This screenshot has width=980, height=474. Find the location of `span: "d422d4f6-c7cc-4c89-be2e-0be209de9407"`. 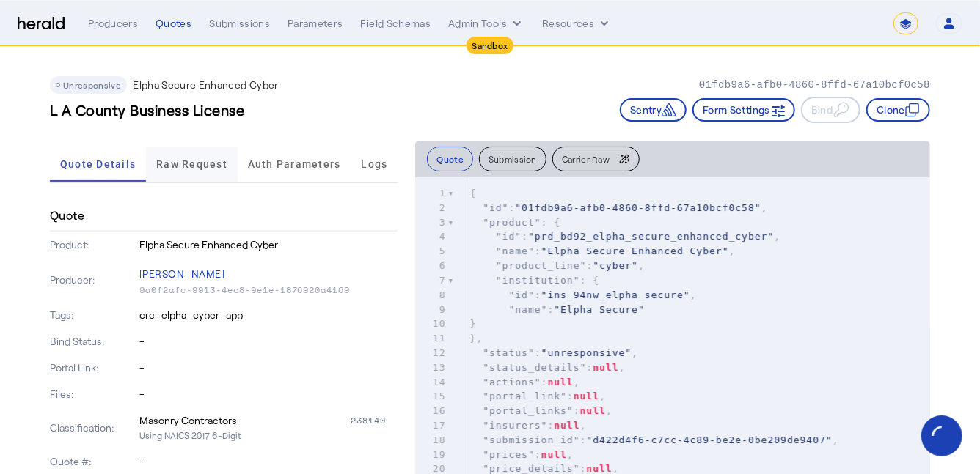

span: "d422d4f6-c7cc-4c89-be2e-0be209de9407" is located at coordinates (708, 440).